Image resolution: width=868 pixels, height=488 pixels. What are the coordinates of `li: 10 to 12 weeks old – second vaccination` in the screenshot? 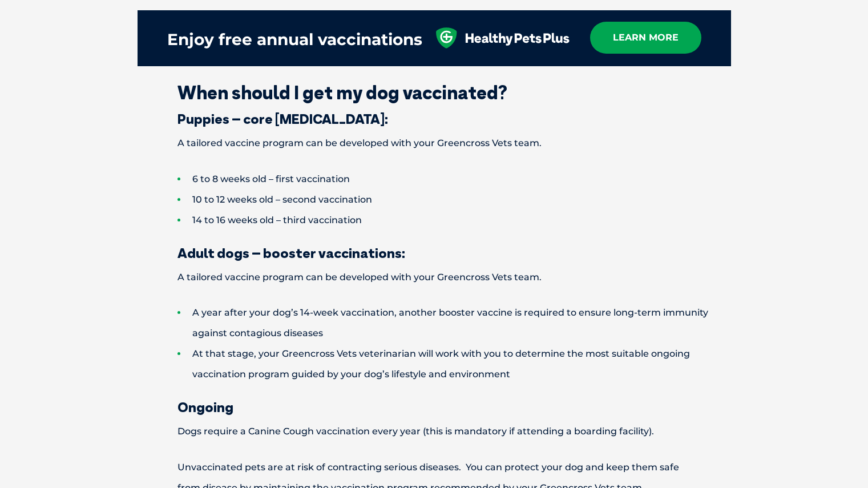 It's located at (454, 200).